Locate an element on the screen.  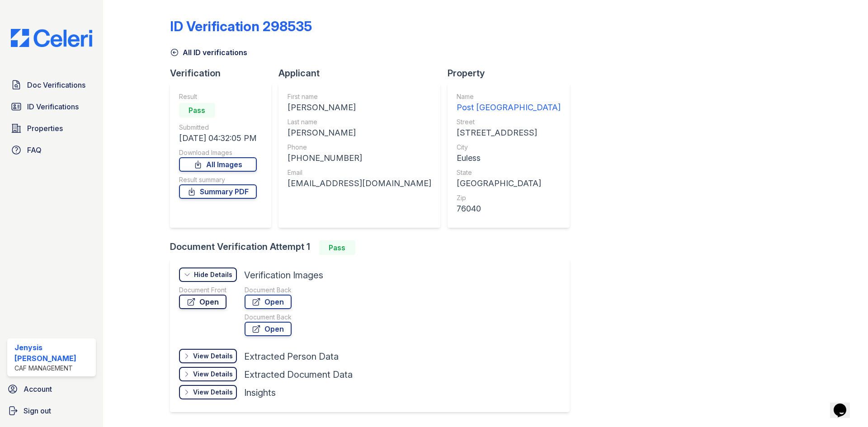
div: Street is located at coordinates (508, 122).